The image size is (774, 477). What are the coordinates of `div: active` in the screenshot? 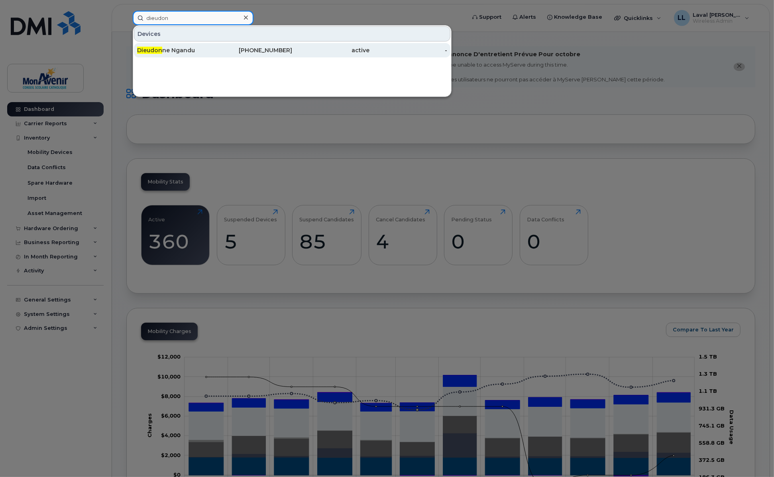 It's located at (331, 50).